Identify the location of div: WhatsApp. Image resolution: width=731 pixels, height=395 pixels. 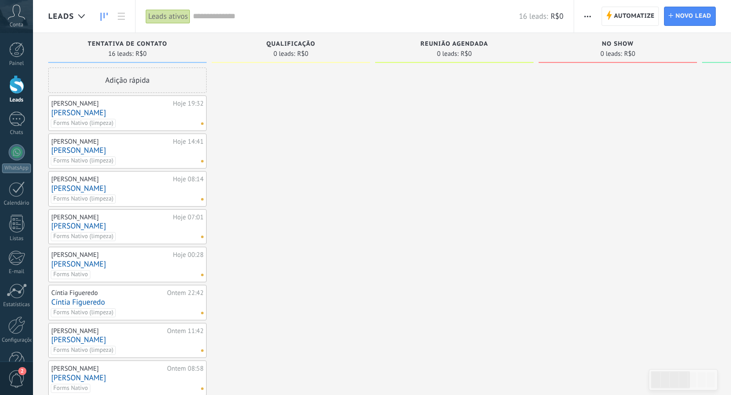
(16, 168).